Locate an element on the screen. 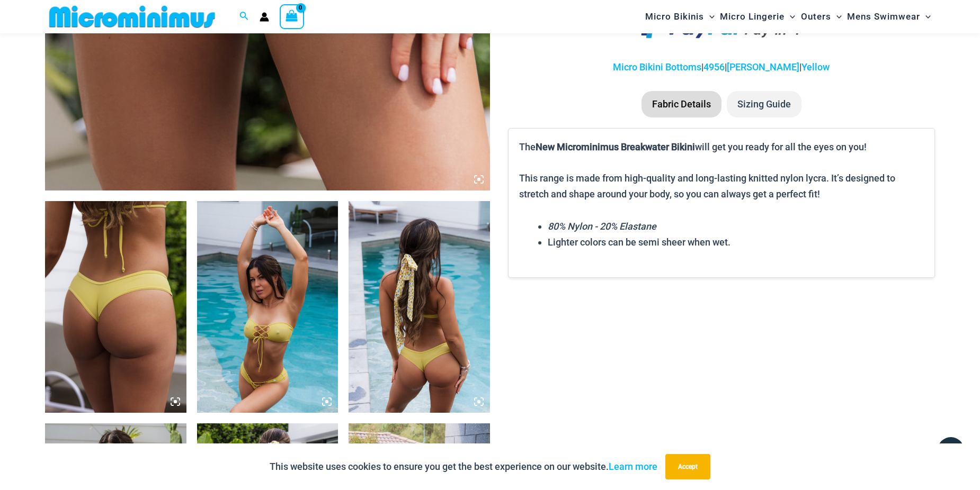  em: 80% Nylon - 20% Elastane is located at coordinates (602, 226).